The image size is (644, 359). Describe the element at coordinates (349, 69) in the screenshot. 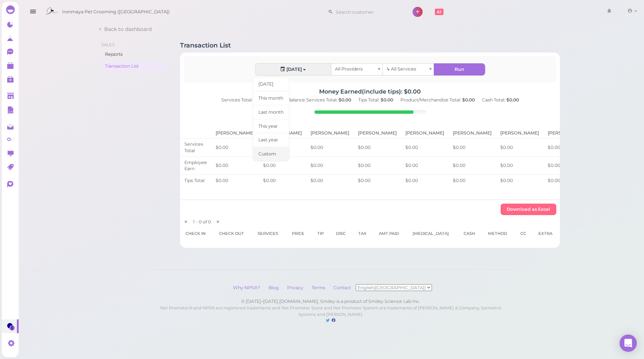

I see `span: All Providers` at that location.